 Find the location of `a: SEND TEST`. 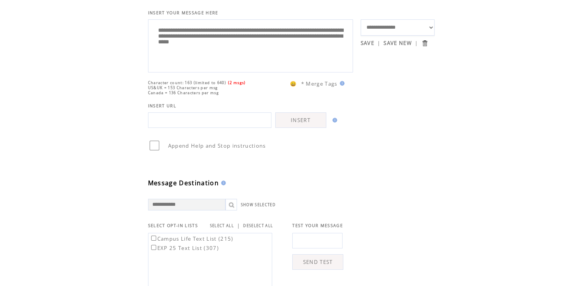

a: SEND TEST is located at coordinates (318, 262).